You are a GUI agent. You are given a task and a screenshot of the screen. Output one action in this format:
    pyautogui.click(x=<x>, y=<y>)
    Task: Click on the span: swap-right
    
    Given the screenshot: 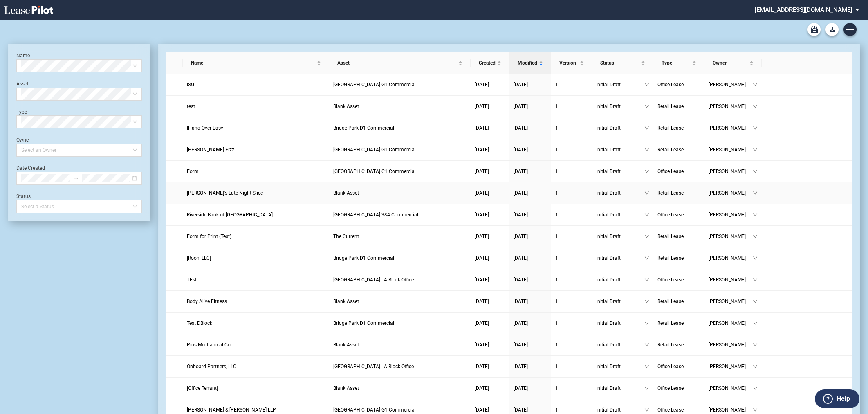 What is the action you would take?
    pyautogui.click(x=76, y=179)
    